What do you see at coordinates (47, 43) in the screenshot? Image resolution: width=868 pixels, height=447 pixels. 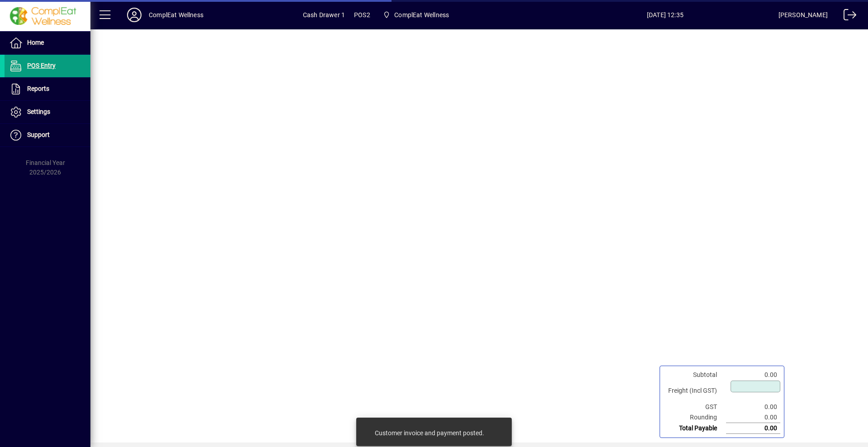 I see `a: Home` at bounding box center [47, 43].